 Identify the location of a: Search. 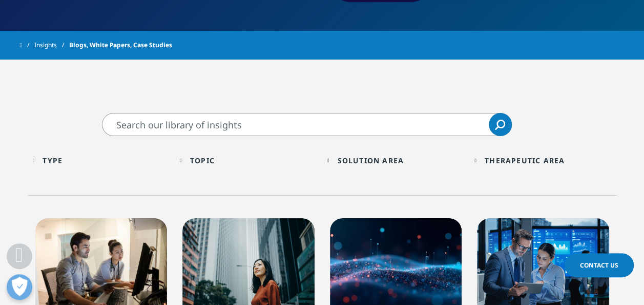
(500, 124).